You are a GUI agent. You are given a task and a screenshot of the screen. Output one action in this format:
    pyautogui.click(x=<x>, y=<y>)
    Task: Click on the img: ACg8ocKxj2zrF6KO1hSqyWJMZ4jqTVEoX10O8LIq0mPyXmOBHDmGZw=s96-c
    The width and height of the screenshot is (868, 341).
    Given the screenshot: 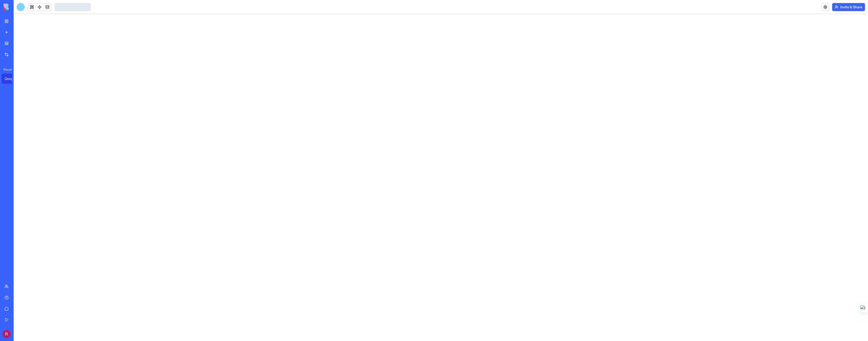 What is the action you would take?
    pyautogui.click(x=7, y=334)
    